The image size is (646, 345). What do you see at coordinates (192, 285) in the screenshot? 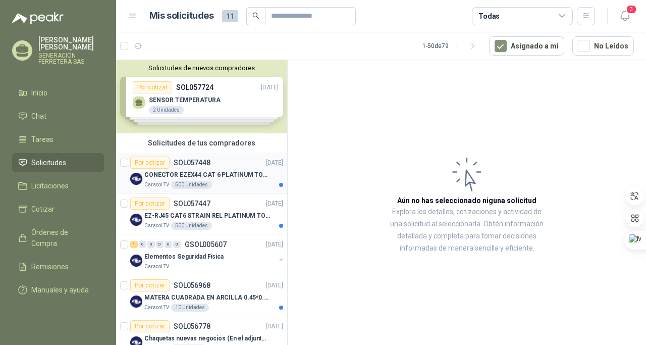
I see `p: SOL056968` at bounding box center [192, 285].